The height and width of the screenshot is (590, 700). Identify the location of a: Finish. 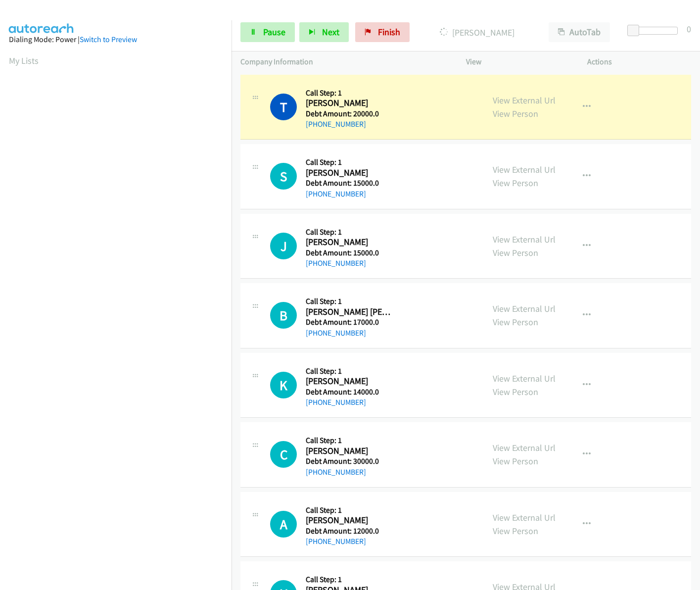
(383, 33).